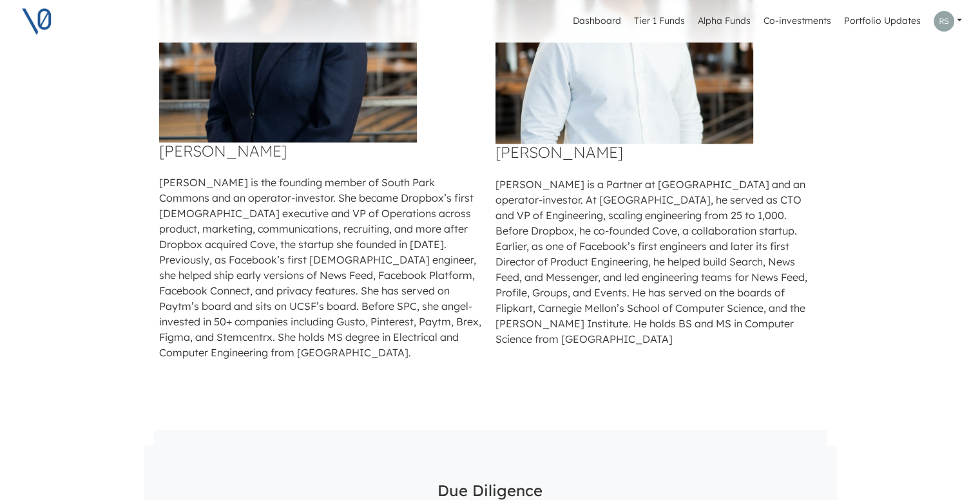  I want to click on img: V0 logo, so click(37, 21).